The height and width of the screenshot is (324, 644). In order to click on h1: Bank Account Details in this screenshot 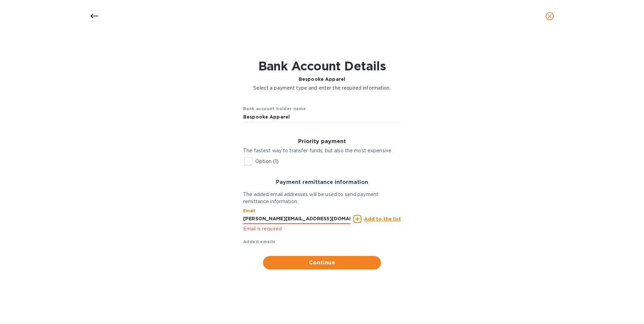, I will do `click(322, 66)`.